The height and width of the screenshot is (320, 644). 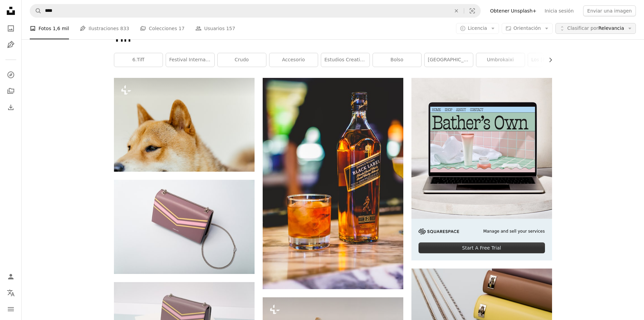 What do you see at coordinates (513, 11) in the screenshot?
I see `a: Obtener Unsplash+` at bounding box center [513, 11].